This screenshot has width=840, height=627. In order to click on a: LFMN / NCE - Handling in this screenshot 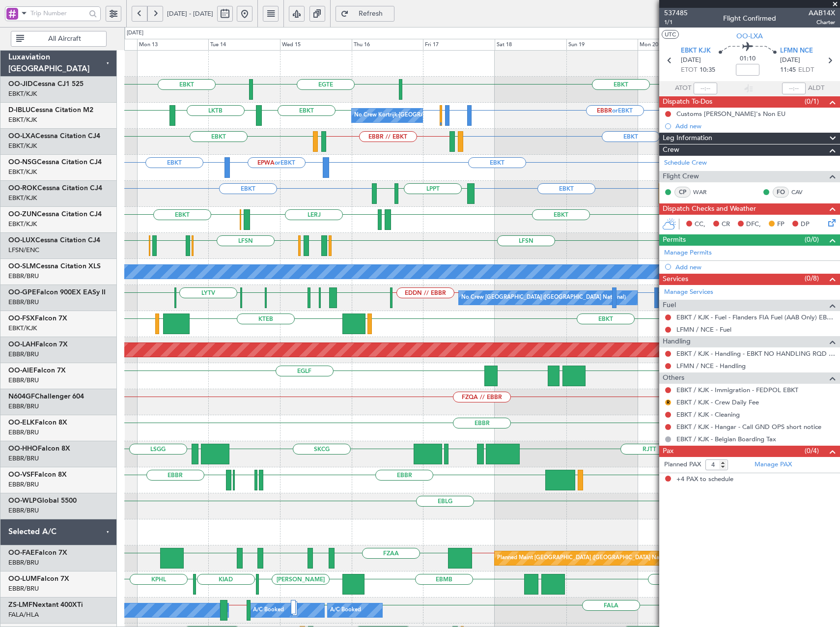, I will do `click(711, 366)`.